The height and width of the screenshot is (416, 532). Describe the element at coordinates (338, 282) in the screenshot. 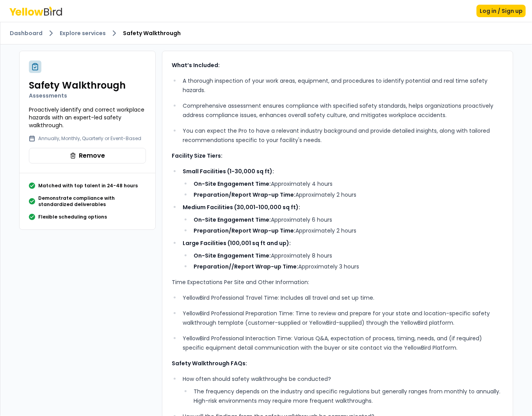

I see `p: Time Expectations Per Site and Other Information:` at that location.